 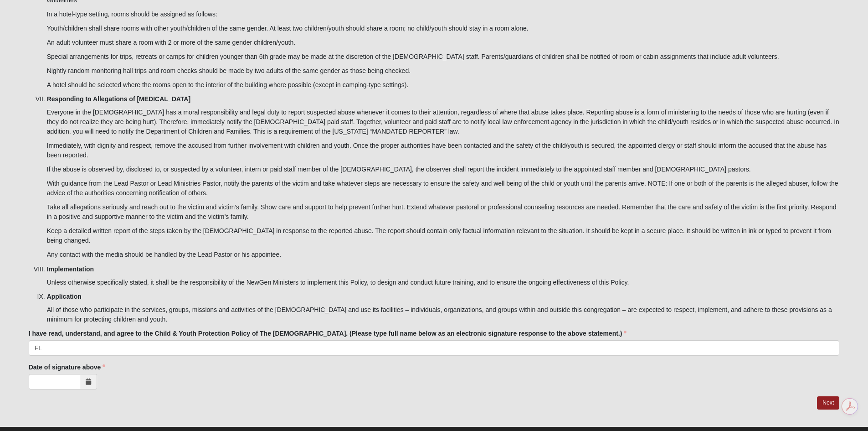 I want to click on p: With guidance from the Lead Pastor or Lead Ministries Pastor, notify the parents of the victim an..., so click(x=444, y=189).